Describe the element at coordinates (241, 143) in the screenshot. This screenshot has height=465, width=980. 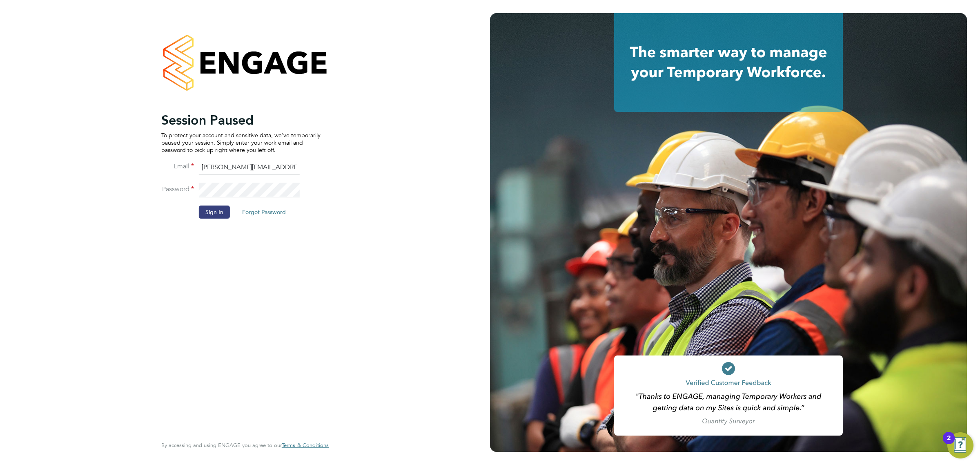
I see `p: To protect your account and sensitive data, we've temporarily paused your session. Simply enter y...` at that location.